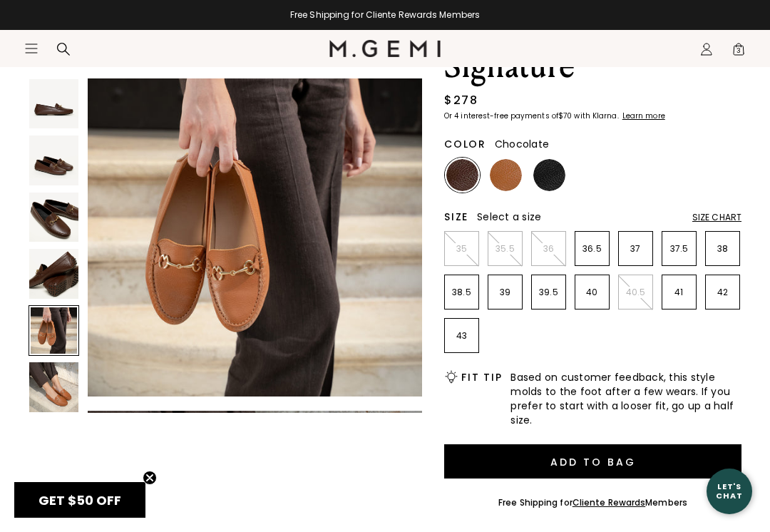 The width and height of the screenshot is (770, 532). What do you see at coordinates (461, 292) in the screenshot?
I see `p: 38.5` at bounding box center [461, 292].